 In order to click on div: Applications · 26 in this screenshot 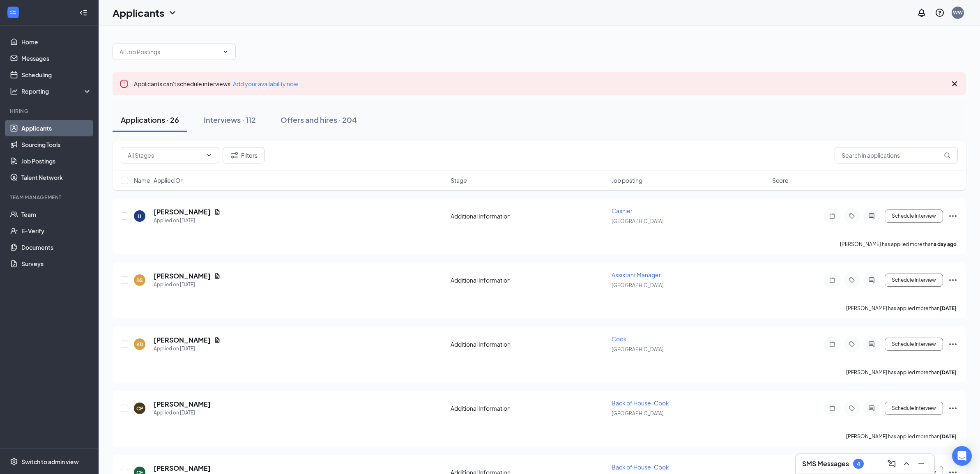, I will do `click(149, 119)`.